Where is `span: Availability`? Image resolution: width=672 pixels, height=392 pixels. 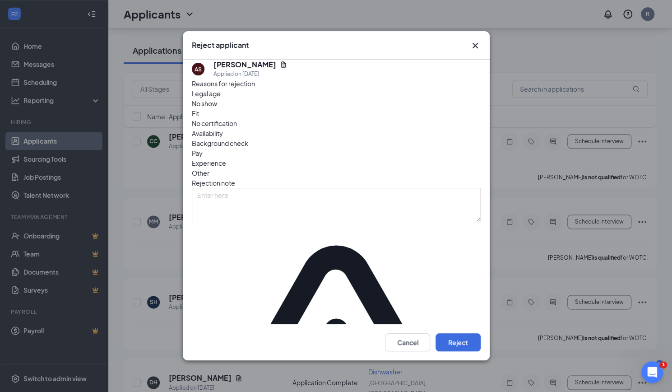
span: Availability is located at coordinates (207, 133).